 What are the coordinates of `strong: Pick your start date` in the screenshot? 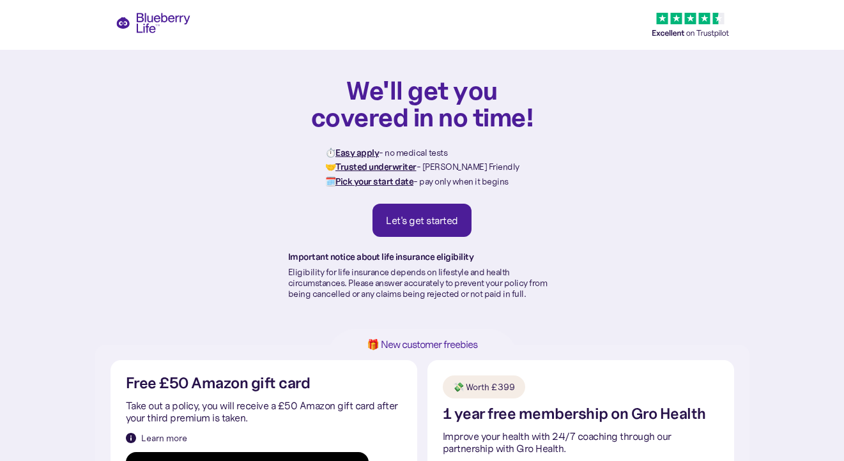 It's located at (374, 181).